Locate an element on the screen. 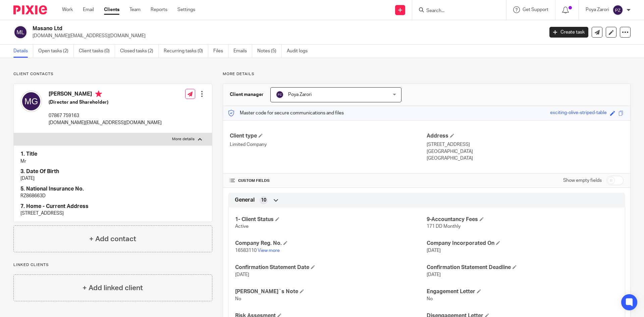  p: Limited Company is located at coordinates (328, 144).